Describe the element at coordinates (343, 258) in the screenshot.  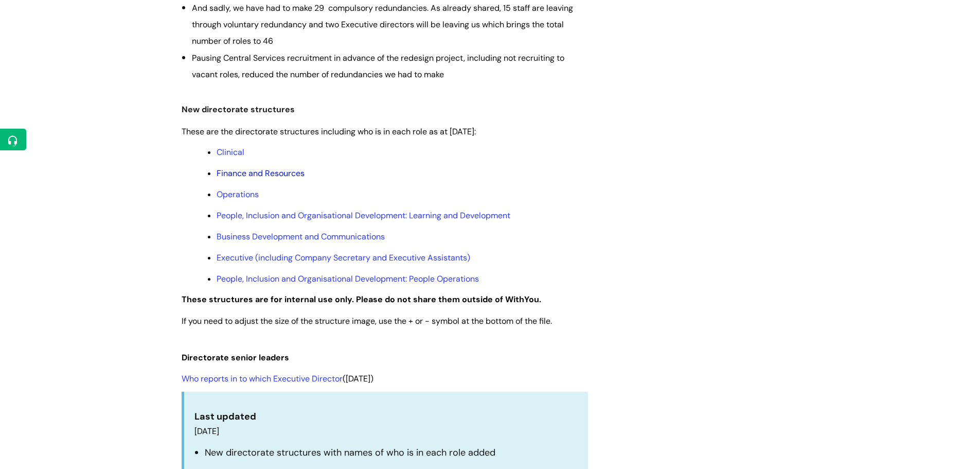
I see `a: Executive (including Company Secretary and Executive Assistants)` at that location.